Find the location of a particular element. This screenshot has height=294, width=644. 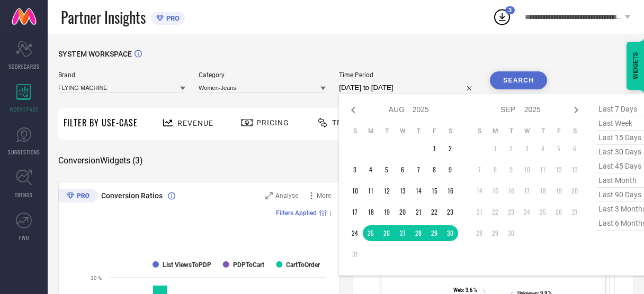

span: Revenue is located at coordinates (196, 123).